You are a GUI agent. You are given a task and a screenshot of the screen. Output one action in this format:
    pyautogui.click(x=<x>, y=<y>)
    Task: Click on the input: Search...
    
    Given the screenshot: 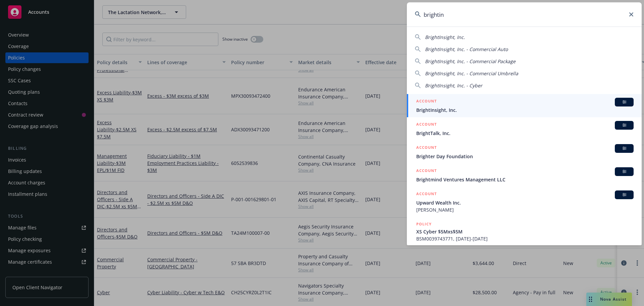 What is the action you would take?
    pyautogui.click(x=524, y=14)
    